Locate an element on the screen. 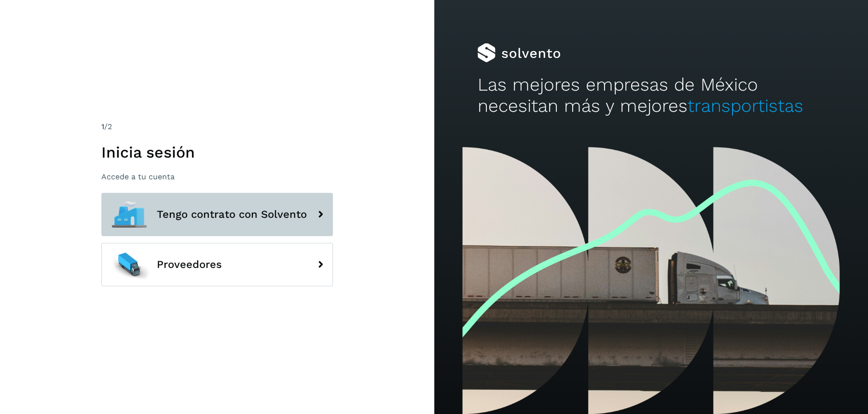  span: transportistas is located at coordinates (745, 106).